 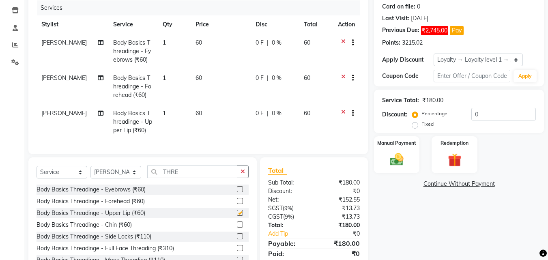 I want to click on div: Net:, so click(x=288, y=200).